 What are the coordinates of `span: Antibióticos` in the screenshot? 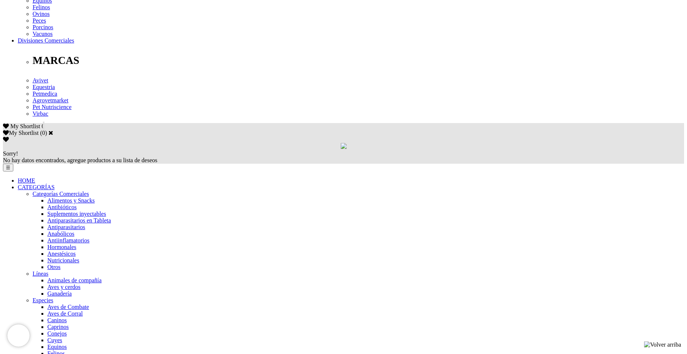 It's located at (62, 207).